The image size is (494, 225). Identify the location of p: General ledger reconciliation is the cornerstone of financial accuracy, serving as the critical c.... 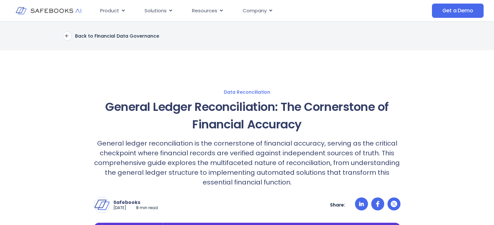
(247, 163).